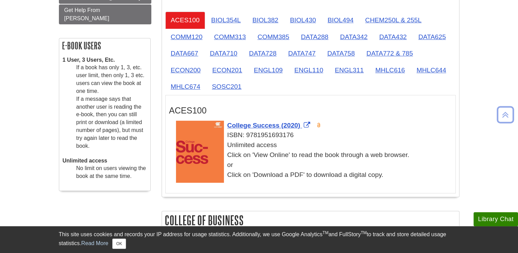 The image size is (518, 253). I want to click on a: ACES100, so click(185, 20).